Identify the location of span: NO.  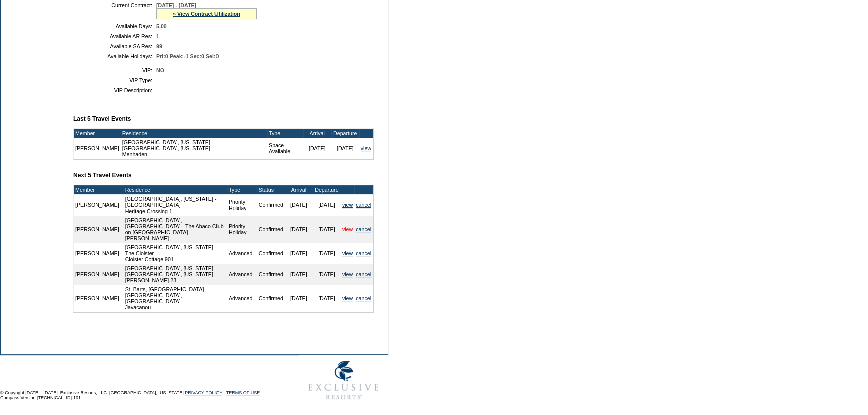
(160, 70).